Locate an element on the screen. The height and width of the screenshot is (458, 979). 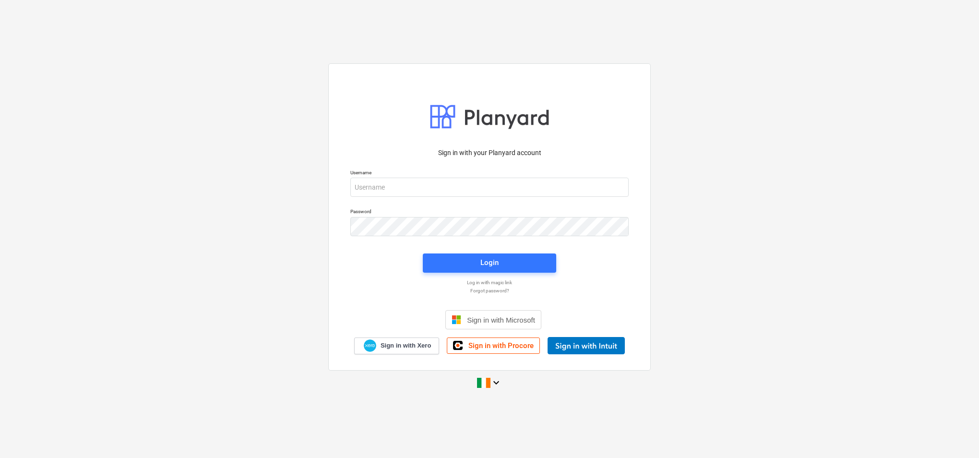
button: Login is located at coordinates (490, 263).